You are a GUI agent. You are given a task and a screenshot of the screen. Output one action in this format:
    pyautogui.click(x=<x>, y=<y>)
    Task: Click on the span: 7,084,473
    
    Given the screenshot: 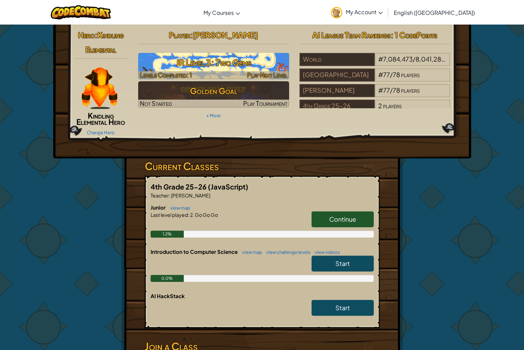 What is the action you would take?
    pyautogui.click(x=398, y=59)
    